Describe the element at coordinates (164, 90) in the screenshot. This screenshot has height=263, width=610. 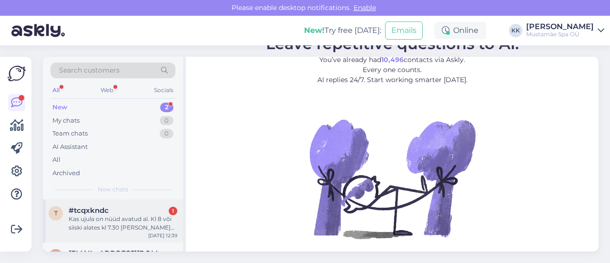
I see `div: Socials` at that location.